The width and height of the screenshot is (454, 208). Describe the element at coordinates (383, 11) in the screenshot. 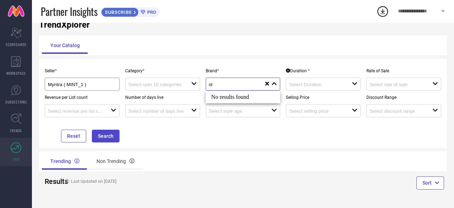

I see `div: Open download list` at that location.